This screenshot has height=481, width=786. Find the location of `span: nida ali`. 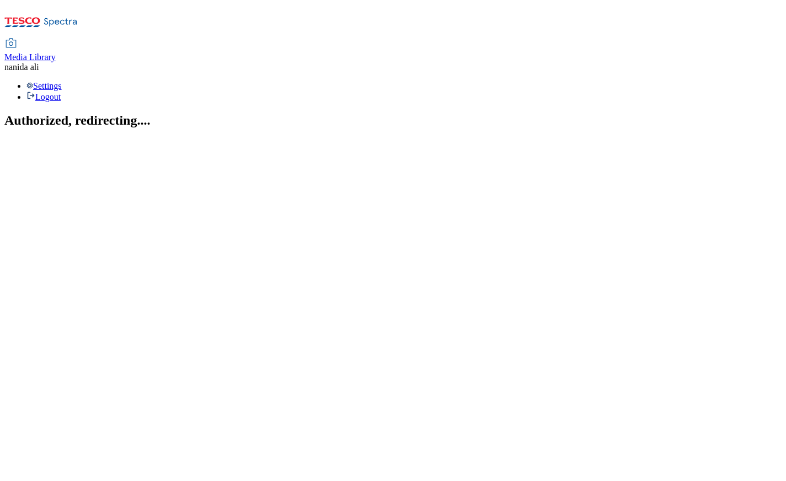

span: nida ali is located at coordinates (26, 67).